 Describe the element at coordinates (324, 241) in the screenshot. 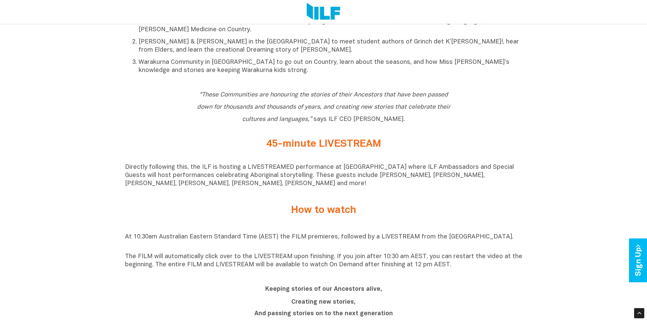

I see `p: At 10.30am Australian Eastern Standard Time (AEST) the FILM premieres, followed by a LIVESTREAM f...` at that location.